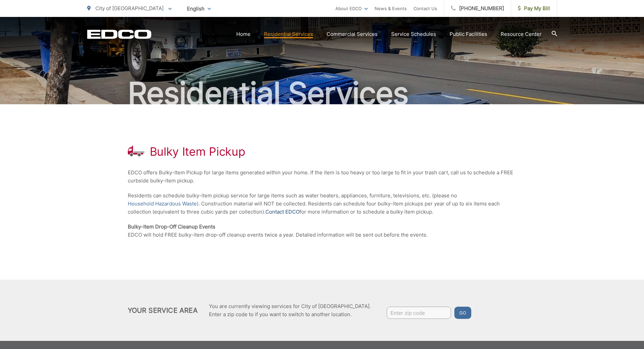 This screenshot has height=349, width=644. What do you see at coordinates (463, 312) in the screenshot?
I see `button: Go` at bounding box center [463, 312].